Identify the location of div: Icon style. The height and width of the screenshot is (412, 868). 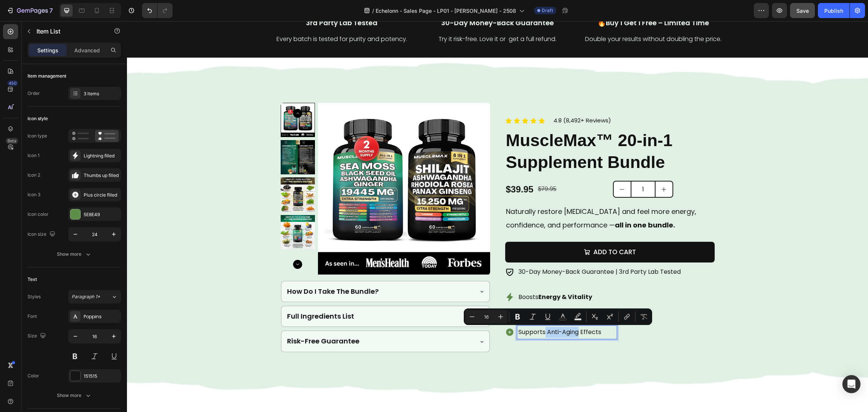
(38, 118).